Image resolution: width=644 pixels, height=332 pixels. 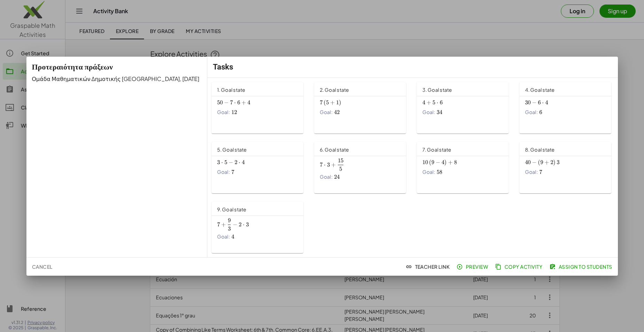 I want to click on a: 4. Goal stateGoal:, so click(x=566, y=108).